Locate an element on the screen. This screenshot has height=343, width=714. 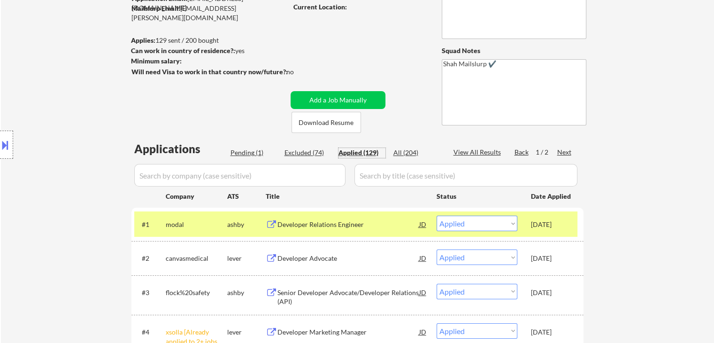
strong: Minimum salary: is located at coordinates (156, 61).